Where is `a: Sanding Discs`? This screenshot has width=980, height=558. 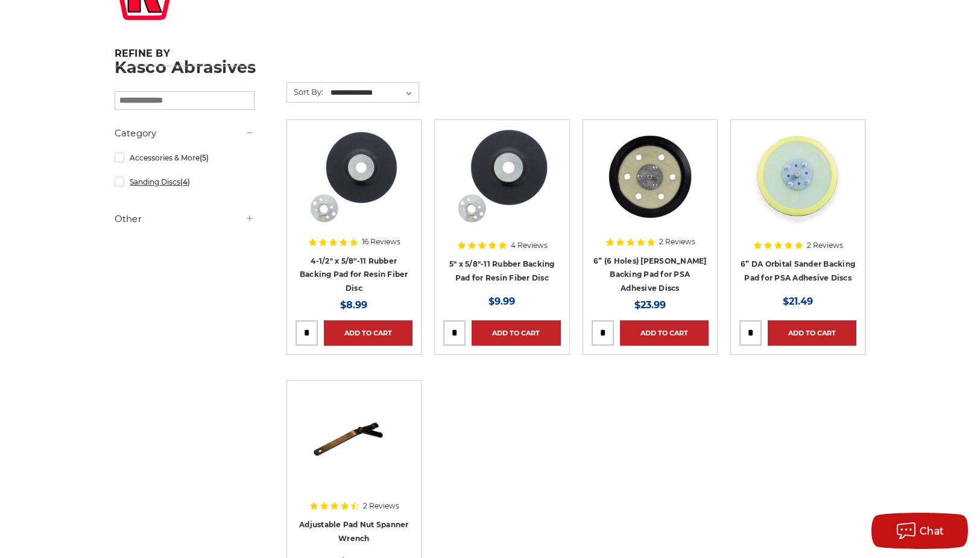 a: Sanding Discs is located at coordinates (184, 182).